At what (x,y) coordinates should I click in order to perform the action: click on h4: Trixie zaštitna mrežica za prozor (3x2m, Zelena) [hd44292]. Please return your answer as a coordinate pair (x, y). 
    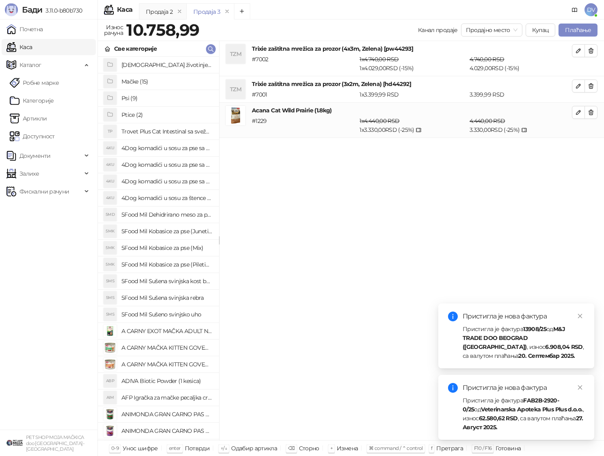
    Looking at the image, I should click on (412, 84).